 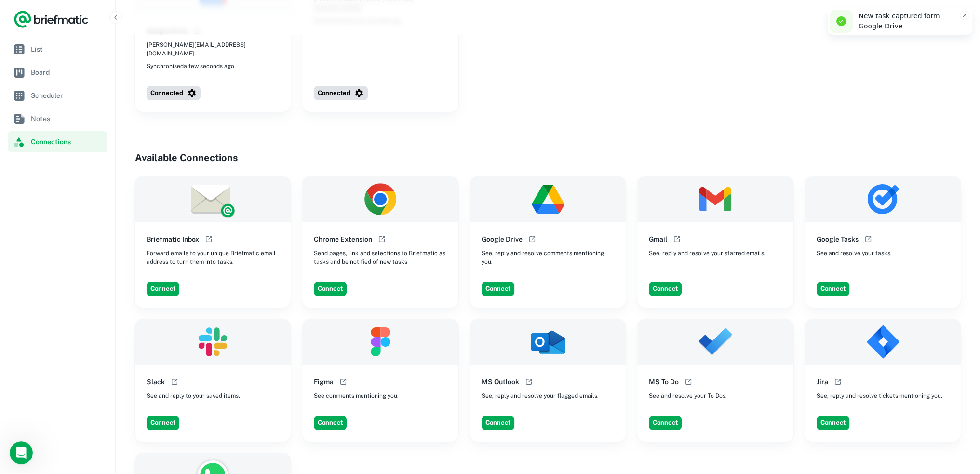 I want to click on a: Connections, so click(x=57, y=142).